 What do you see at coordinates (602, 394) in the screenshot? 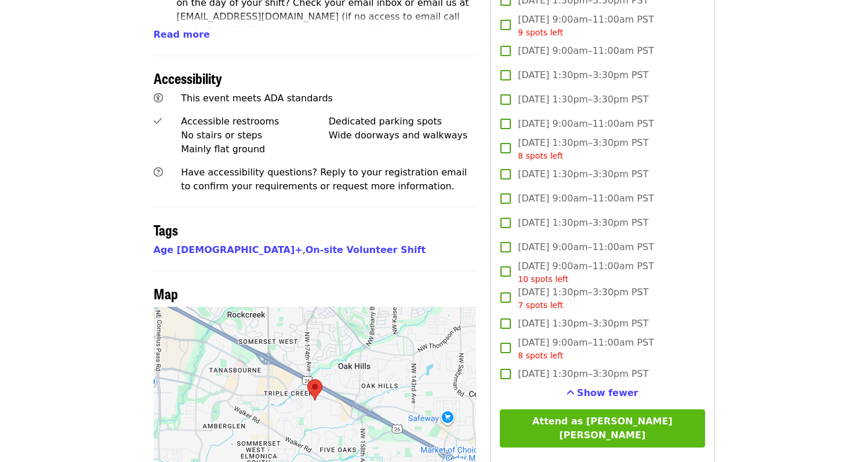
I see `button: See more timeslots` at bounding box center [602, 394].